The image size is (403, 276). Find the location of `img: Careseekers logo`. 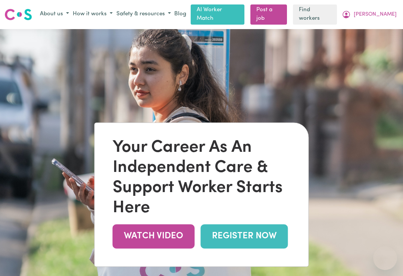

img: Careseekers logo is located at coordinates (18, 15).